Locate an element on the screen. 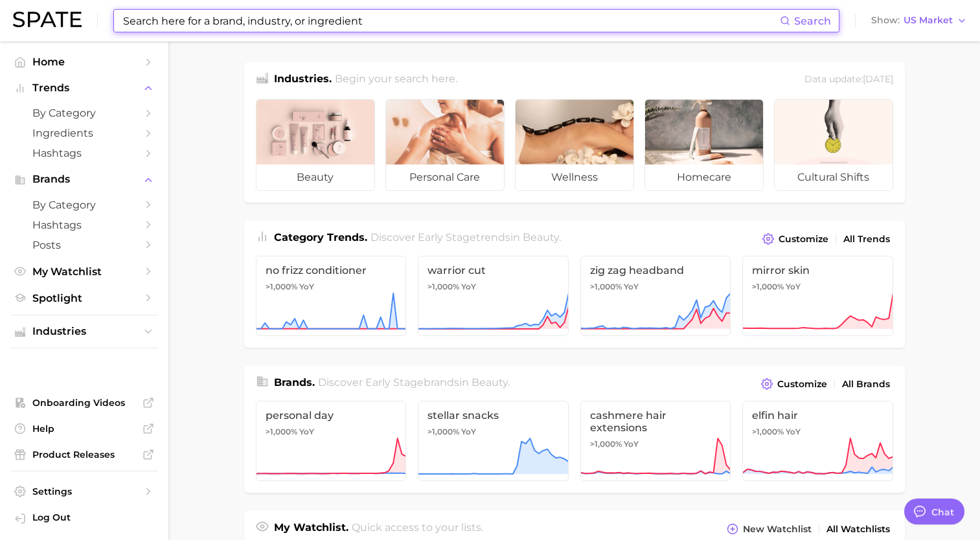 The width and height of the screenshot is (980, 540). img: SPATE is located at coordinates (47, 19).